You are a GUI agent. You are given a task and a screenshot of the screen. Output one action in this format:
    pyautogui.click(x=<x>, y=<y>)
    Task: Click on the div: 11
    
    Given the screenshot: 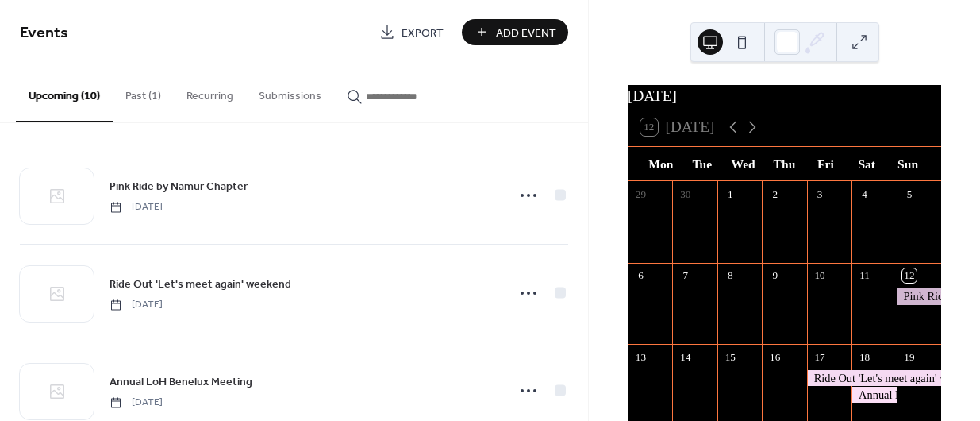 What is the action you would take?
    pyautogui.click(x=864, y=275)
    